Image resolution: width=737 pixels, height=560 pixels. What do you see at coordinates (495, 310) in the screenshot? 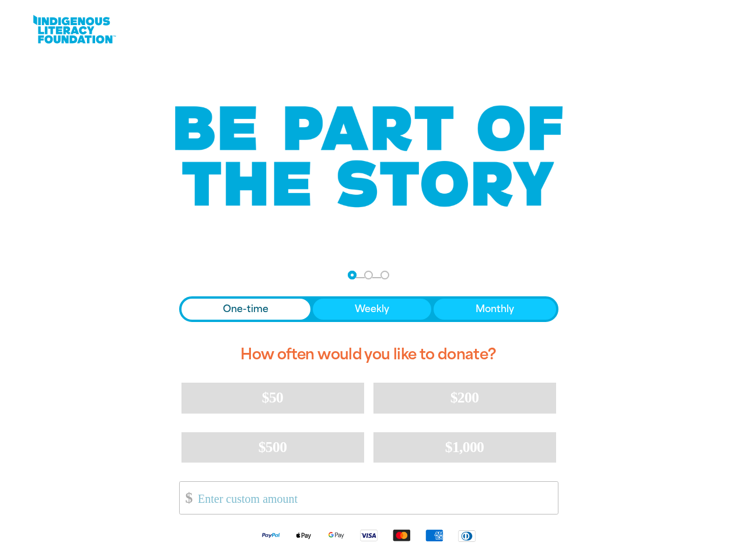
I see `span: Monthly` at bounding box center [495, 310].